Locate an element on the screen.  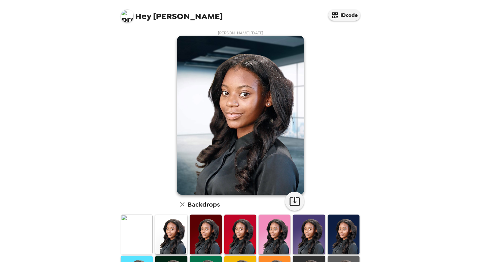
img: user is located at coordinates (240, 115).